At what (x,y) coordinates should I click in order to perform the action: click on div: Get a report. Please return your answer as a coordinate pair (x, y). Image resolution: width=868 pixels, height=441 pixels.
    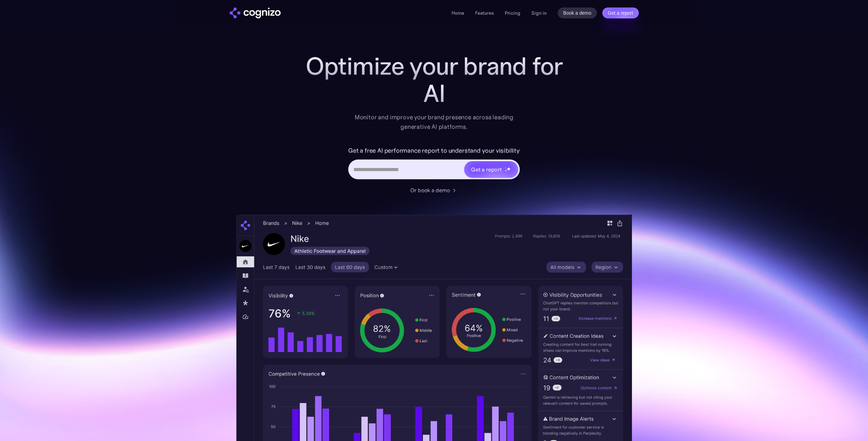
    Looking at the image, I should click on (487, 170).